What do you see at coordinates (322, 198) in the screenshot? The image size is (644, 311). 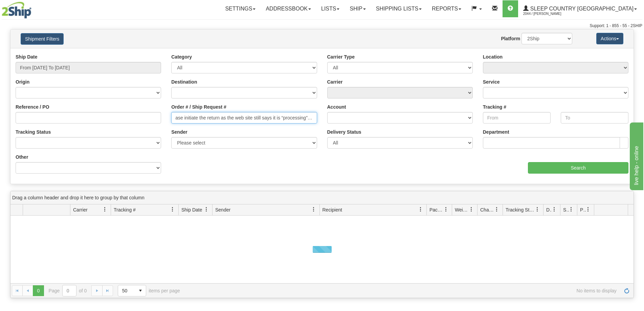 I see `div: grid grouping header` at bounding box center [322, 198].